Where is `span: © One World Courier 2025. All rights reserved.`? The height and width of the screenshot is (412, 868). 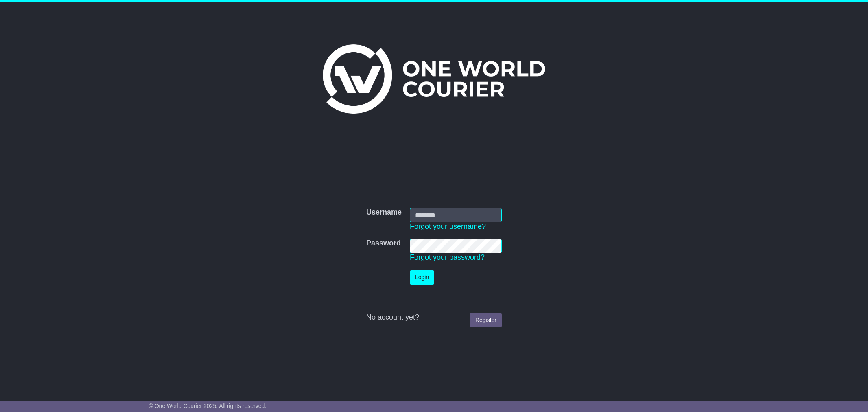 span: © One World Courier 2025. All rights reserved. is located at coordinates (208, 406).